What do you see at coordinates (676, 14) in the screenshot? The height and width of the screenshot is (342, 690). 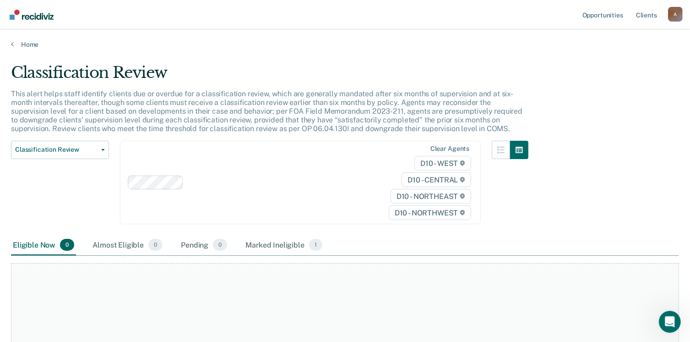 I see `div: A` at bounding box center [676, 14].